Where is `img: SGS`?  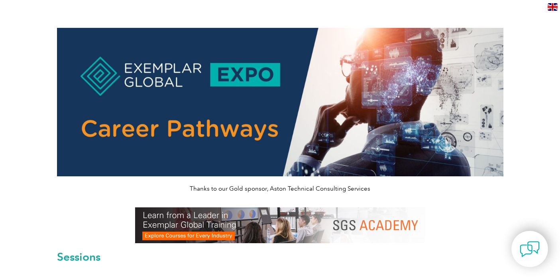 img: SGS is located at coordinates (280, 226).